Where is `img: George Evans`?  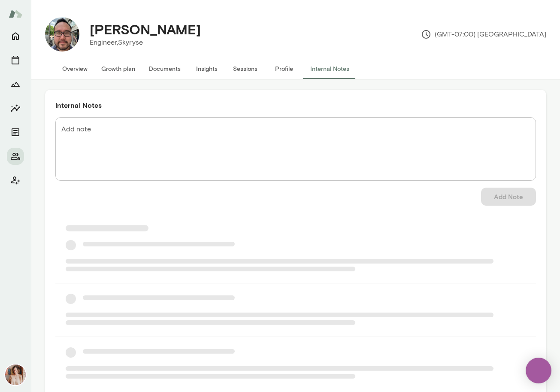 img: George Evans is located at coordinates (62, 35).